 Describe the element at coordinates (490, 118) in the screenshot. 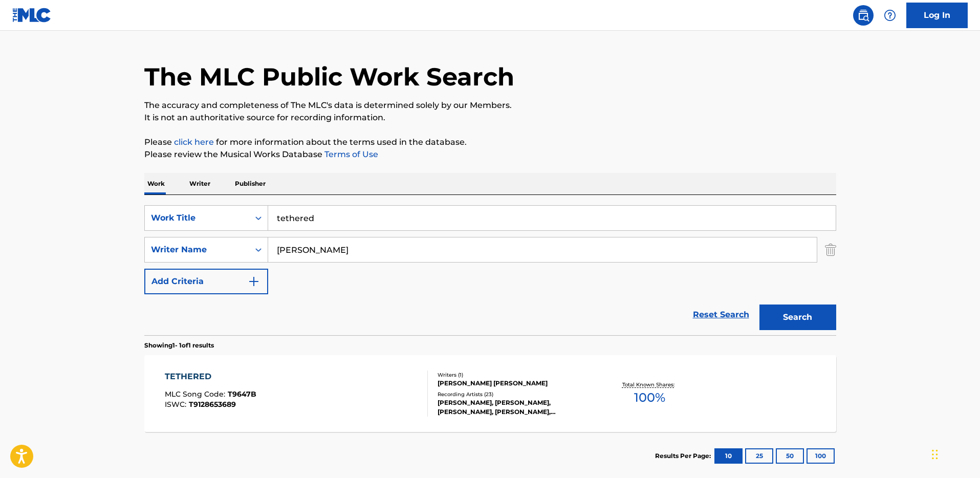

I see `p: It is not an authoritative source for recording information.` at that location.